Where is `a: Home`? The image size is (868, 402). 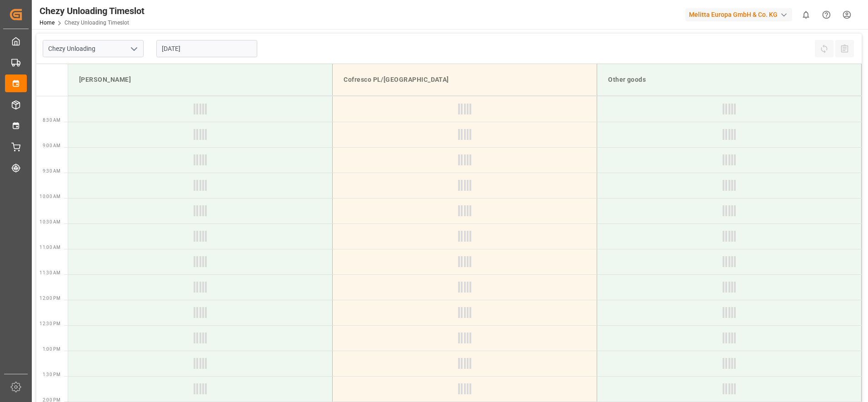
a: Home is located at coordinates (47, 23).